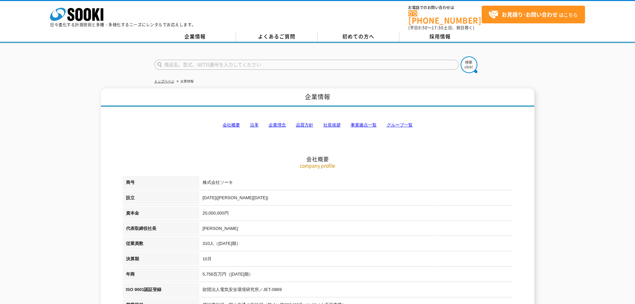  Describe the element at coordinates (277, 125) in the screenshot. I see `a: 企業理念` at that location.